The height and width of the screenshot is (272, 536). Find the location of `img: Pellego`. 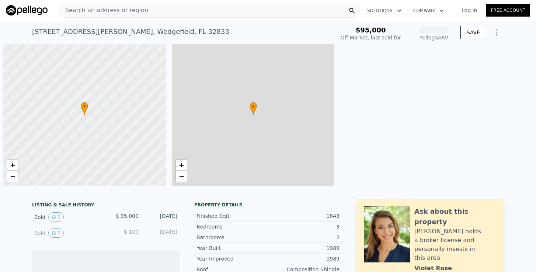

img: Pellego is located at coordinates (27, 10).